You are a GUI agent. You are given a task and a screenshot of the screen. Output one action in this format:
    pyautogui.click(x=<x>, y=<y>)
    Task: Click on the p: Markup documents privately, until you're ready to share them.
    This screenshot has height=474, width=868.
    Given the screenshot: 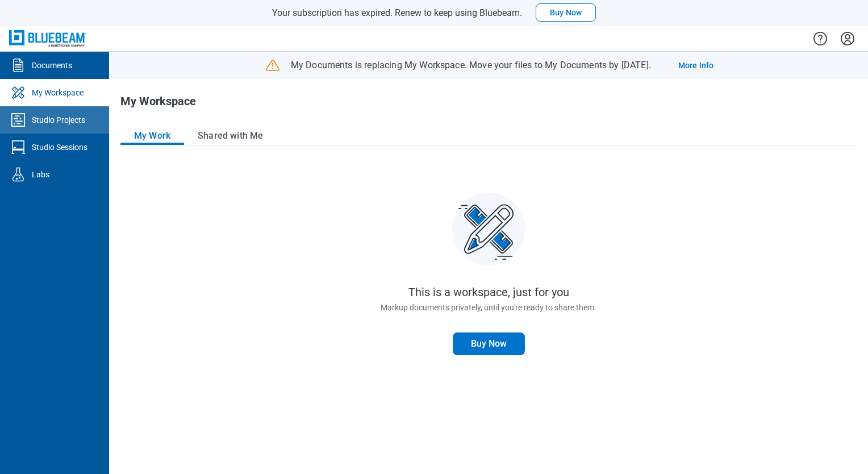 What is the action you would take?
    pyautogui.click(x=489, y=312)
    